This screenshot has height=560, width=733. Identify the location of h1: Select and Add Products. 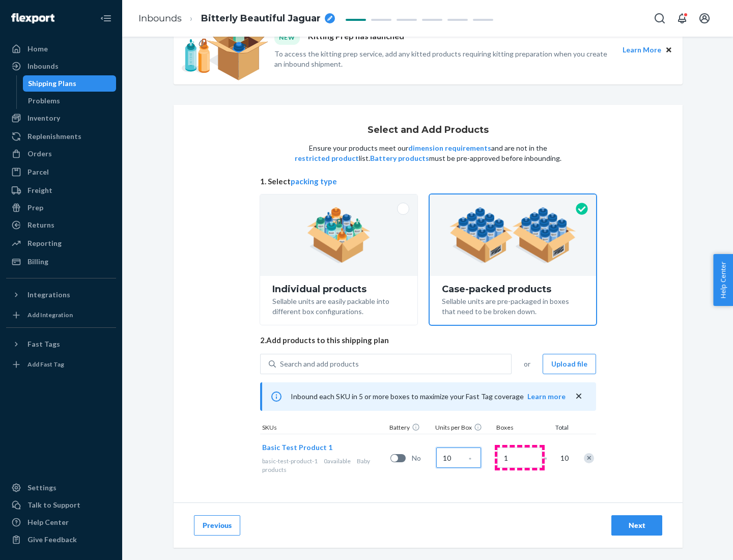
(428, 131).